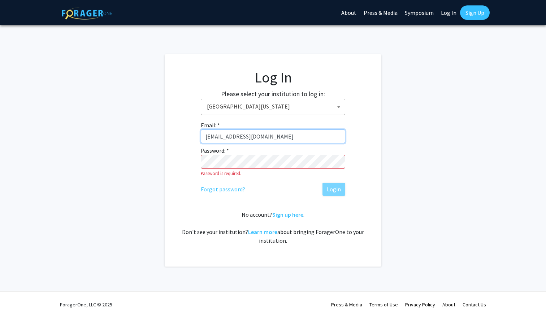 This screenshot has width=546, height=310. I want to click on a: Sign up here, so click(288, 214).